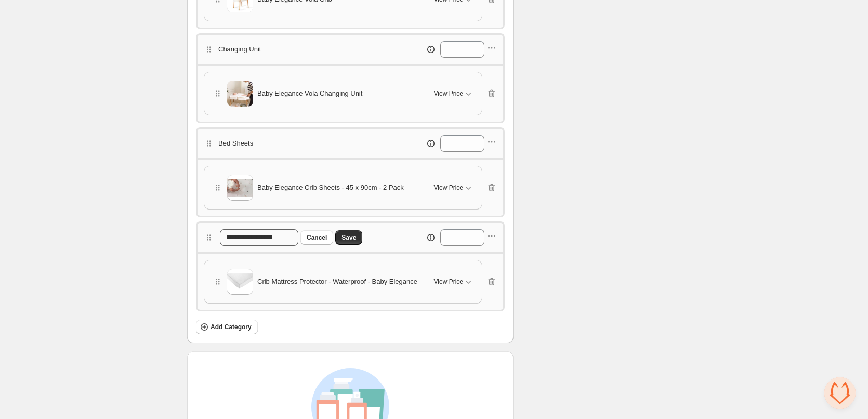 Image resolution: width=868 pixels, height=419 pixels. What do you see at coordinates (349, 237) in the screenshot?
I see `button: Save` at bounding box center [349, 237].